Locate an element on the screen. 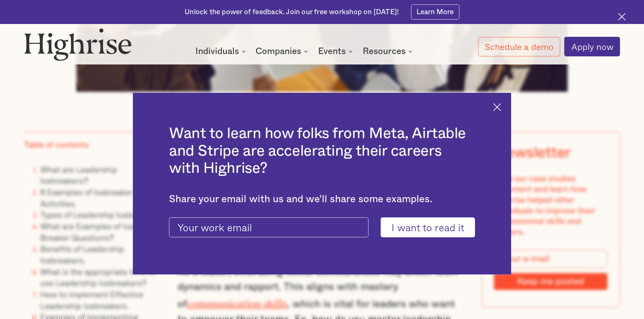 This screenshot has width=644, height=319. img: Highrise logo is located at coordinates (78, 44).